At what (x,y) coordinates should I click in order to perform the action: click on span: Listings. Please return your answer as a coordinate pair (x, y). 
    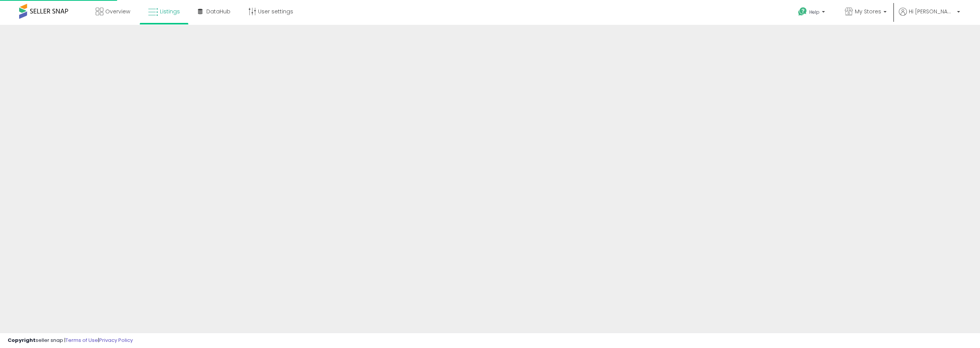
    Looking at the image, I should click on (170, 12).